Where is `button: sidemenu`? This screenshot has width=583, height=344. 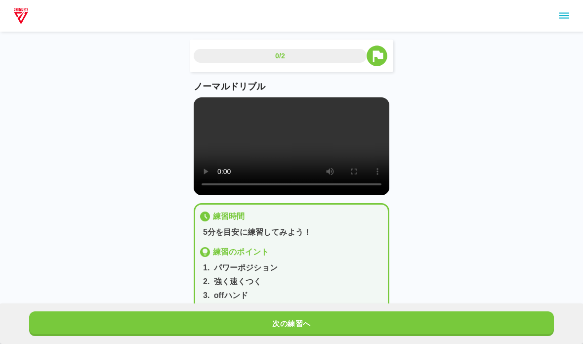 button: sidemenu is located at coordinates (564, 16).